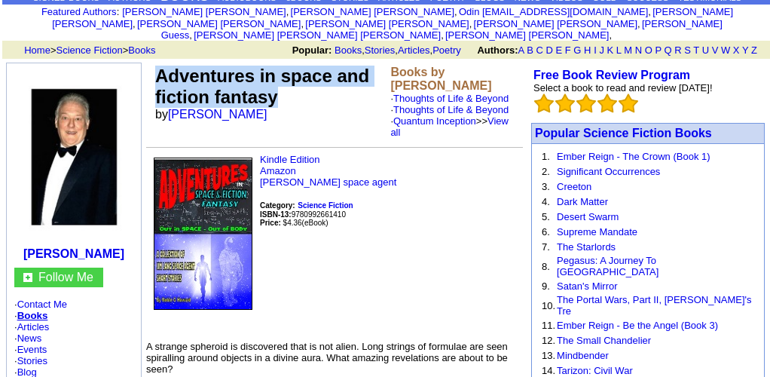  What do you see at coordinates (603, 340) in the screenshot?
I see `a: The Small Chandelier` at bounding box center [603, 340].